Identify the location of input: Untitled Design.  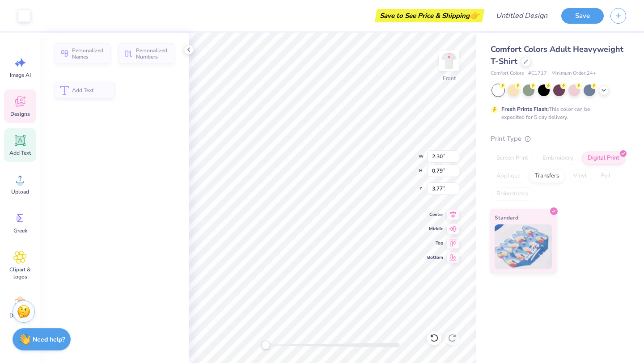
(521, 16).